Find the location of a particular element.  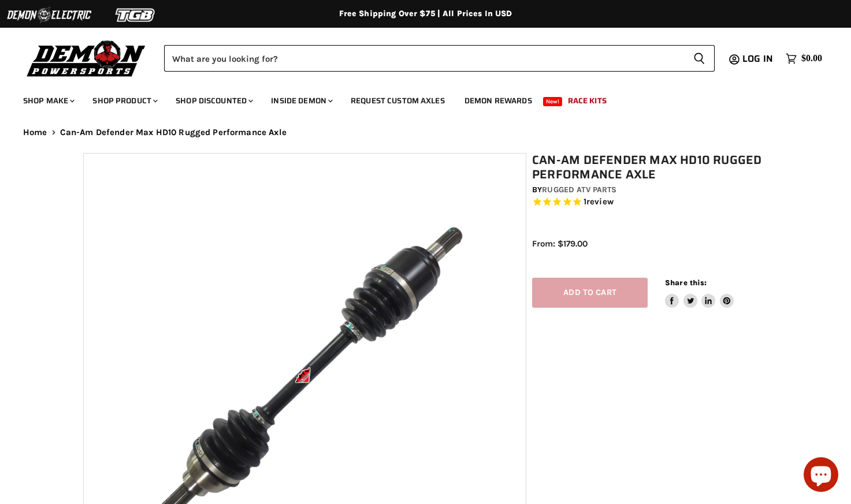

button: Search is located at coordinates (699, 58).